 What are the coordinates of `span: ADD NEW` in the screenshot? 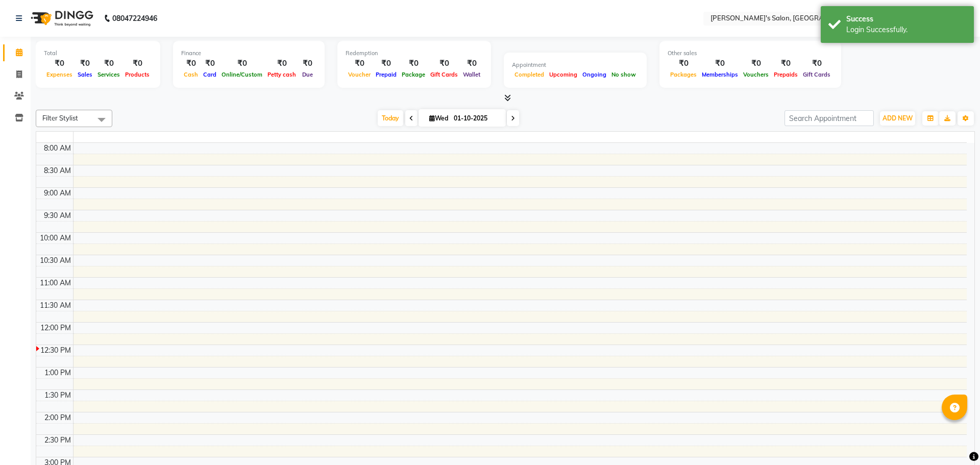 It's located at (898, 118).